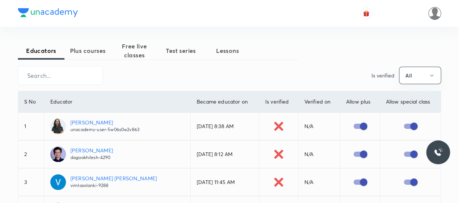 This screenshot has width=459, height=203. Describe the element at coordinates (31, 102) in the screenshot. I see `th: S No` at that location.